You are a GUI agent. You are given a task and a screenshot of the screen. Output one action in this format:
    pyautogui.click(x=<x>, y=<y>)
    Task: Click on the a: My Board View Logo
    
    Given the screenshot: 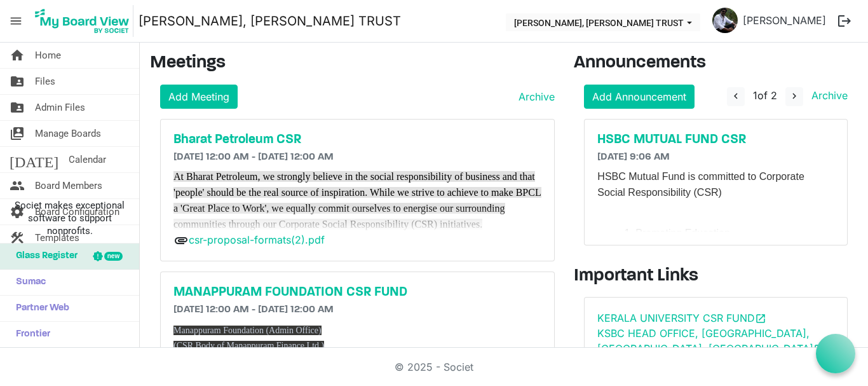 What is the action you would take?
    pyautogui.click(x=85, y=21)
    